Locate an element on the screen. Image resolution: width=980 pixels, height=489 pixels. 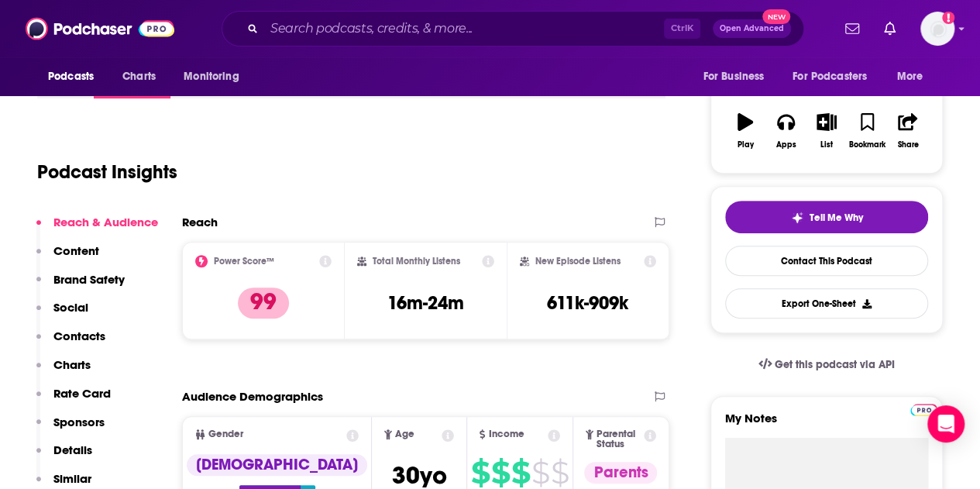
div: Open Intercom Messenger is located at coordinates (946, 424).